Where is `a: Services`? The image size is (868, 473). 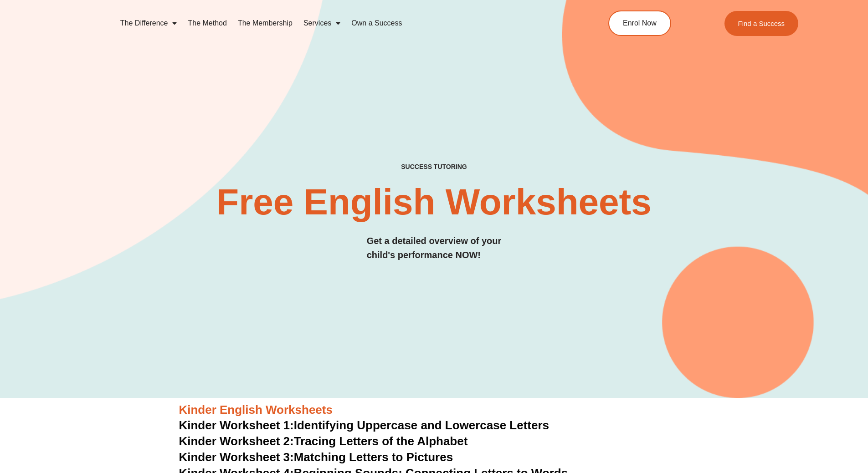 a: Services is located at coordinates (322, 23).